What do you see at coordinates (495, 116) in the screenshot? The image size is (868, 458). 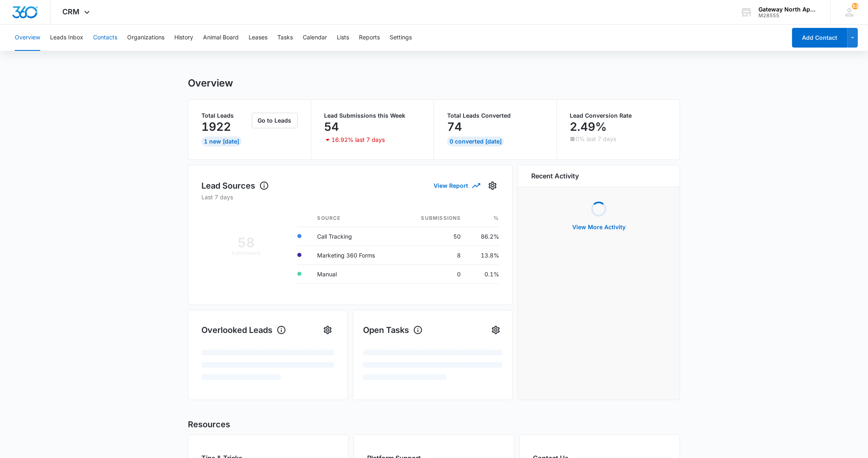 I see `p: Total Leads Converted` at bounding box center [495, 116].